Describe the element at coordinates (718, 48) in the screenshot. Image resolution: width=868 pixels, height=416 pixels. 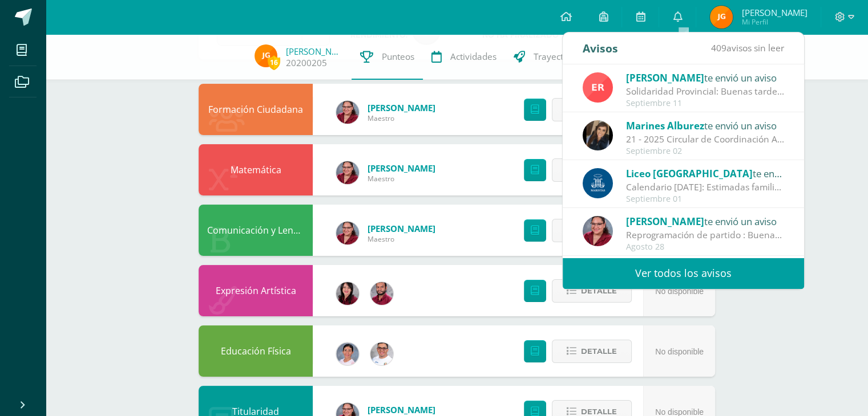
I see `span: 409` at that location.